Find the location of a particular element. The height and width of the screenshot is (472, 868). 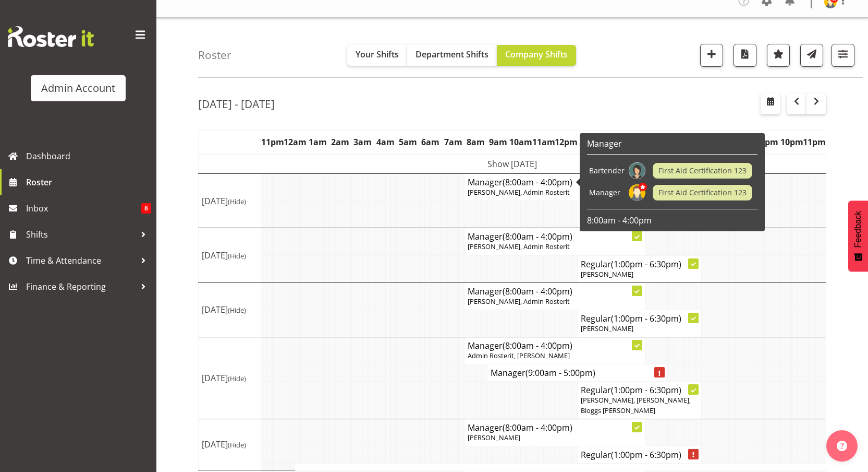

th: 2am is located at coordinates (340, 142).